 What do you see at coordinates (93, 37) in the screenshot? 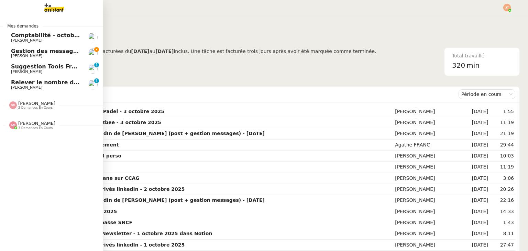
I see `img: users%2FW7e7b233WjXBv8y9FJp8PJv22Cs1%2Favatar%2F21b3669d-5595-472e-a0ea-de11407c45ae` at bounding box center [93, 37].